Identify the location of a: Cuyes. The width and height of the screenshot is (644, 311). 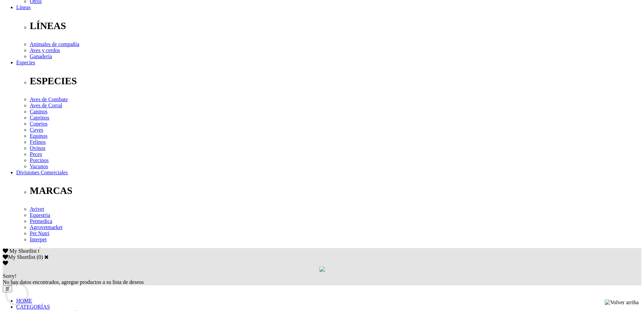
(37, 129).